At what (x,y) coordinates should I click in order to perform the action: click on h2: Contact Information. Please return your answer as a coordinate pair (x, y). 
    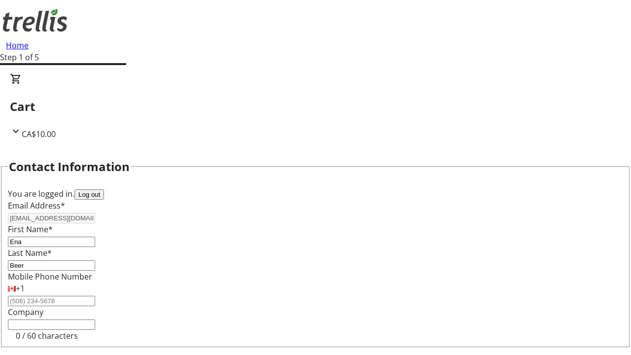
    Looking at the image, I should click on (69, 167).